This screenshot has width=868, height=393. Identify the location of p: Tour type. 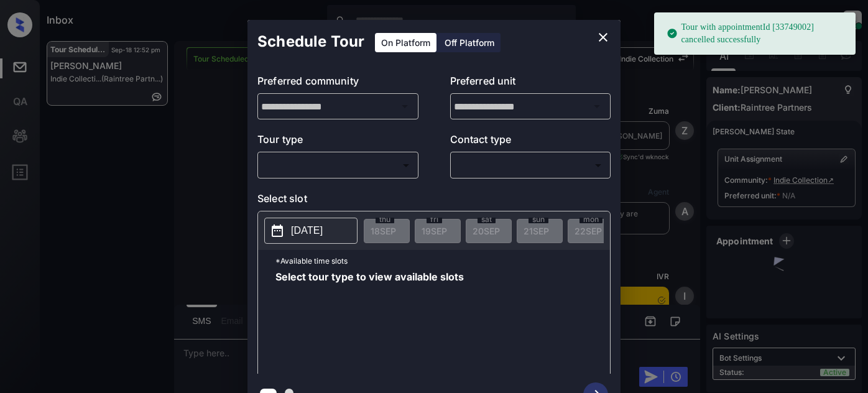
(337, 142).